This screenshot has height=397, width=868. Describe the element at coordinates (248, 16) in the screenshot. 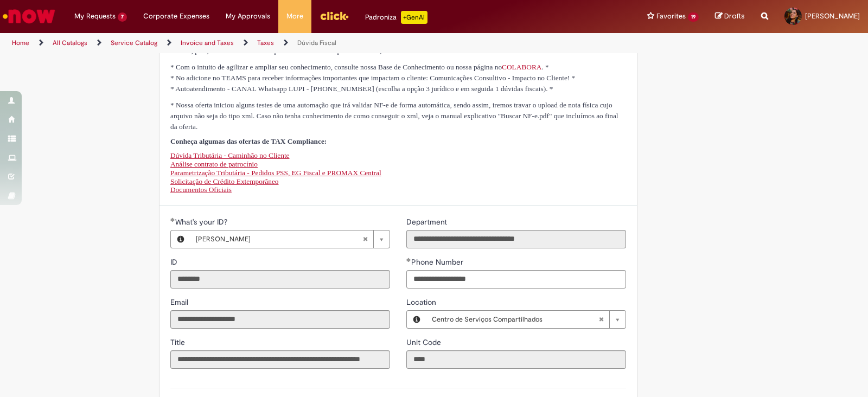

I see `span: My Approvals` at that location.